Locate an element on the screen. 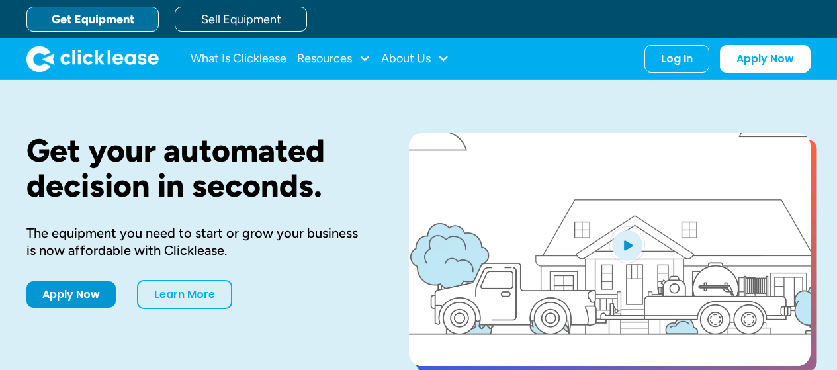 This screenshot has height=370, width=837. div: Resources is located at coordinates (334, 59).